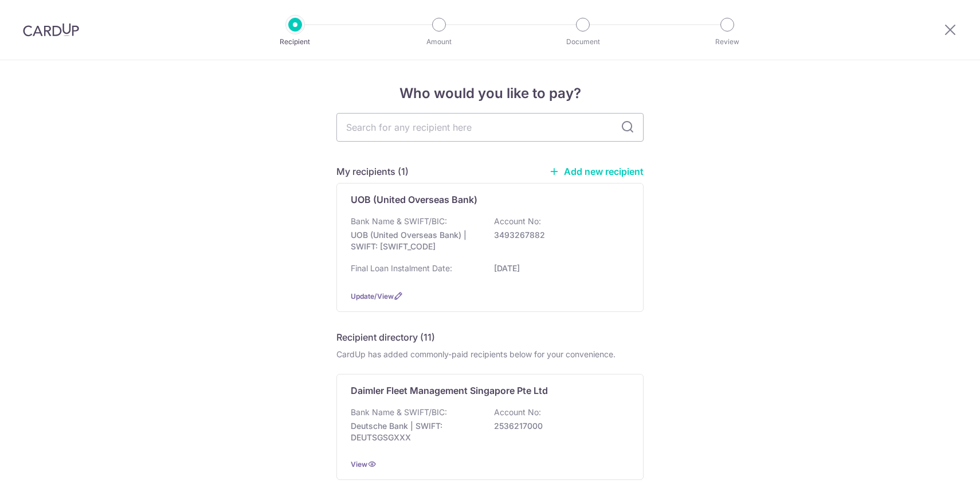 The width and height of the screenshot is (980, 484). I want to click on p: Deutsche Bank | SWIFT: DEUTSGSGXXX, so click(415, 432).